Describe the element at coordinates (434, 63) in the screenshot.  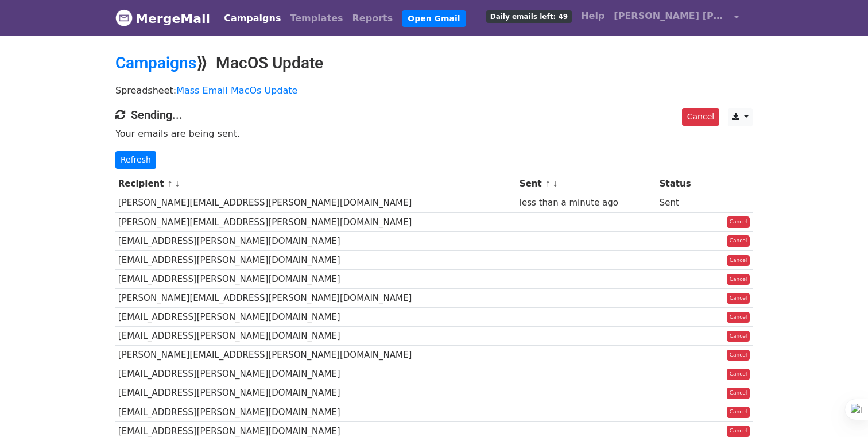
I see `h2: ⟫ MacOS Update` at that location.